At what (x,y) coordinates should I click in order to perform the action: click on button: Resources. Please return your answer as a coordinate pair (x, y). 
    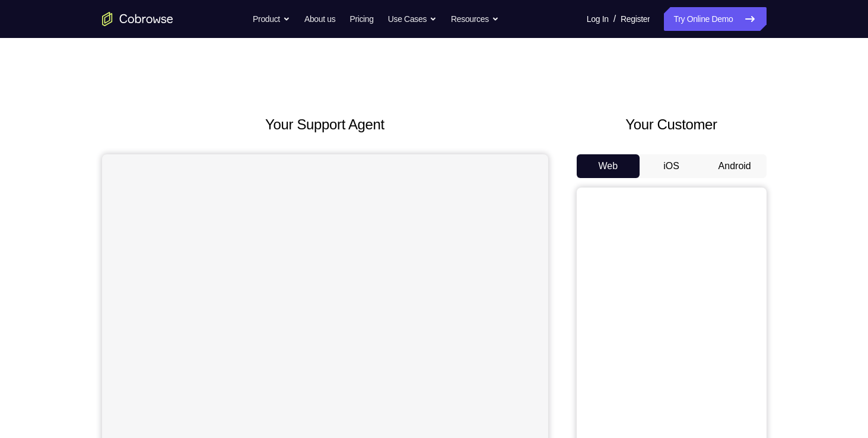
    Looking at the image, I should click on (475, 19).